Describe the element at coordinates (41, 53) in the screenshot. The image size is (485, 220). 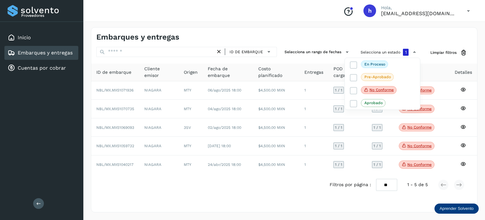
I see `div: Embarques y entregas` at that location.